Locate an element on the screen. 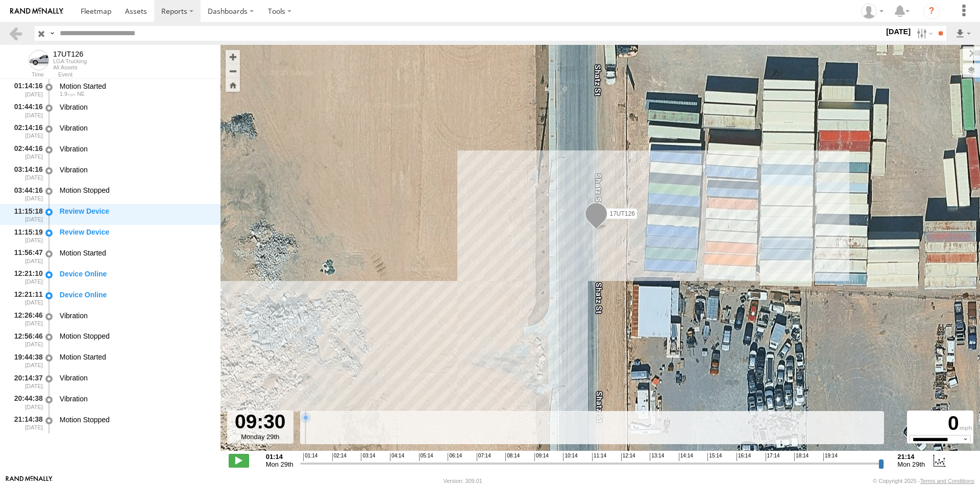 This screenshot has width=980, height=486. div: Event is located at coordinates (139, 75).